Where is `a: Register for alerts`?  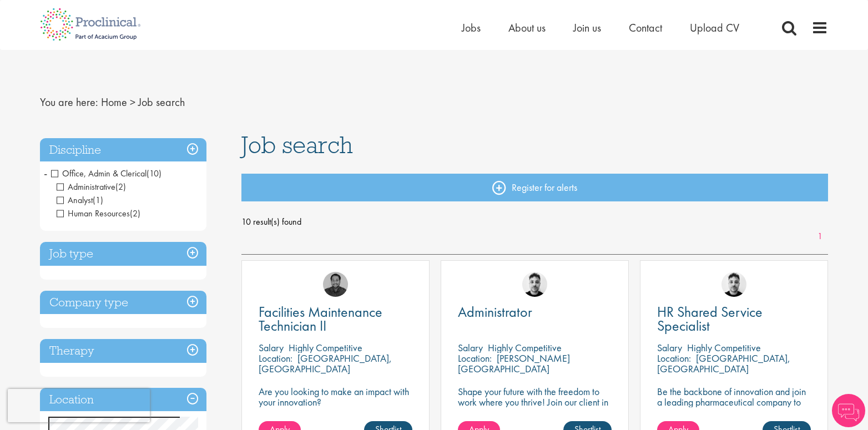
a: Register for alerts is located at coordinates (535, 187).